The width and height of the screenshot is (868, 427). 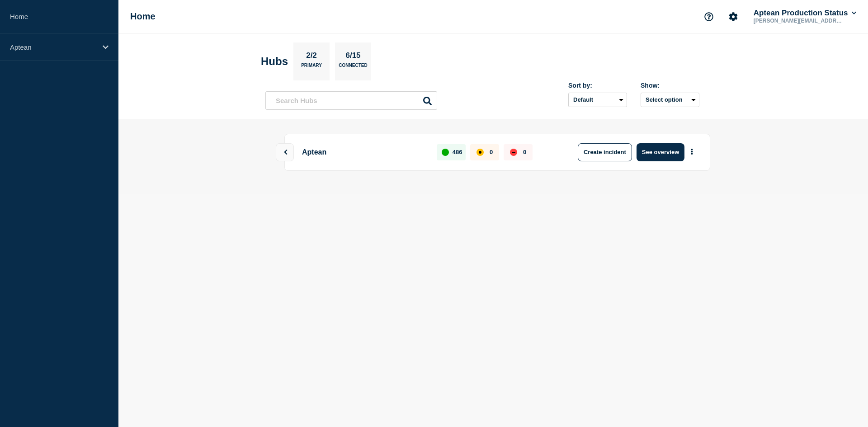 What do you see at coordinates (804, 13) in the screenshot?
I see `button: Aptean Production Status` at bounding box center [804, 13].